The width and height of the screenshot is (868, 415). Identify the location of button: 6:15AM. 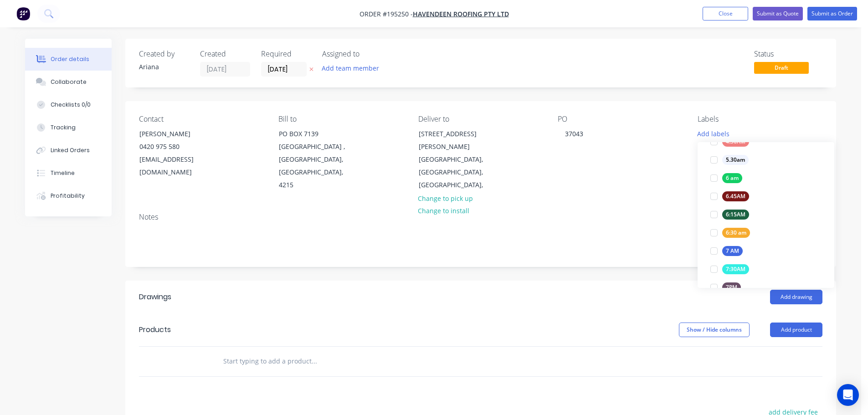
(729, 214).